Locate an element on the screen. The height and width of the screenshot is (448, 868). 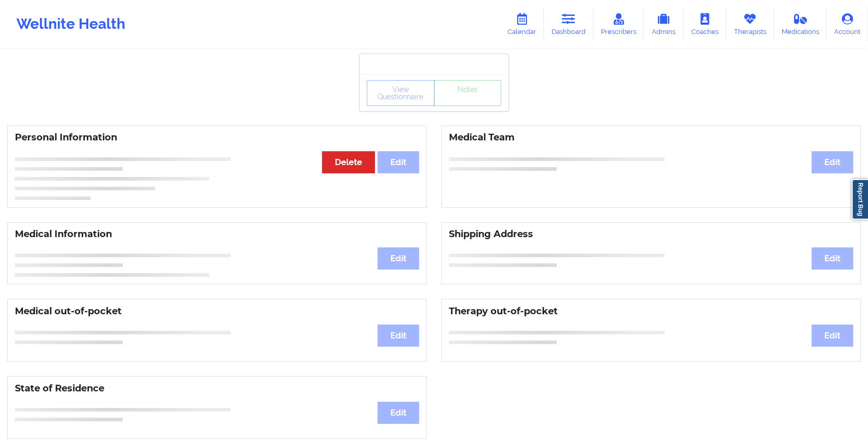
a: Account is located at coordinates (847, 24).